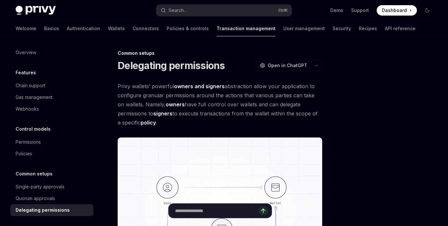  What do you see at coordinates (368, 29) in the screenshot?
I see `a: Recipes` at bounding box center [368, 29].